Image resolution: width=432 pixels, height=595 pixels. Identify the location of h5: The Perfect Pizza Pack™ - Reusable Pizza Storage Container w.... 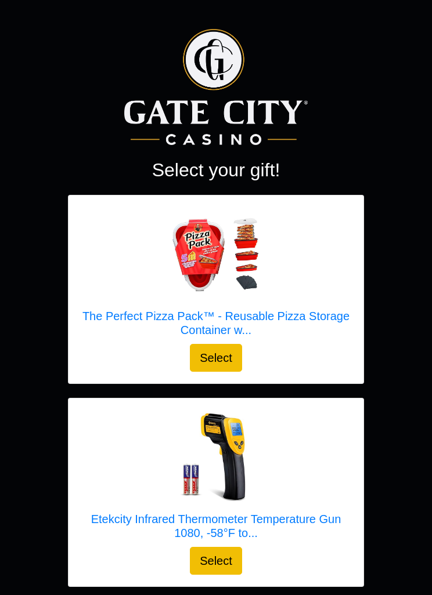
(216, 323).